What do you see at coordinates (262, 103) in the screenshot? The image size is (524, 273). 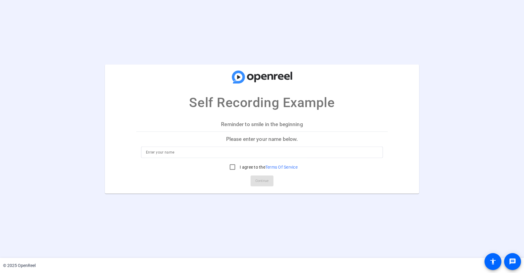 I see `p: Self Recording Example` at bounding box center [262, 103].